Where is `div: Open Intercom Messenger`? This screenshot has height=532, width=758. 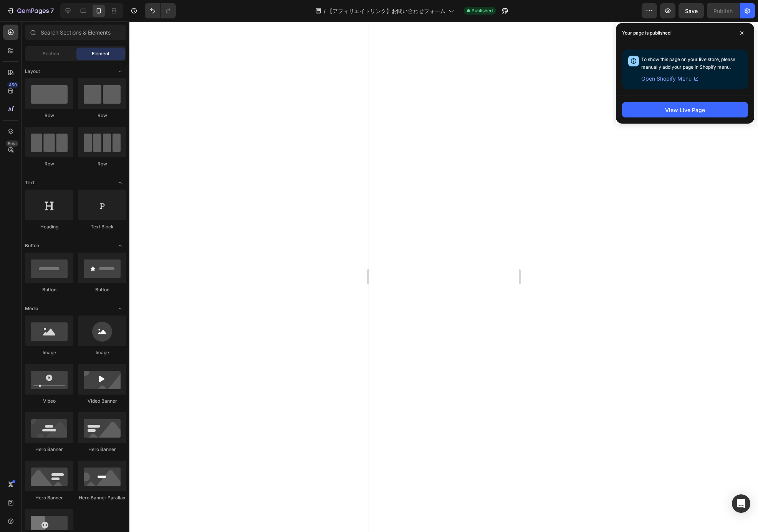 div: Open Intercom Messenger is located at coordinates (741, 503).